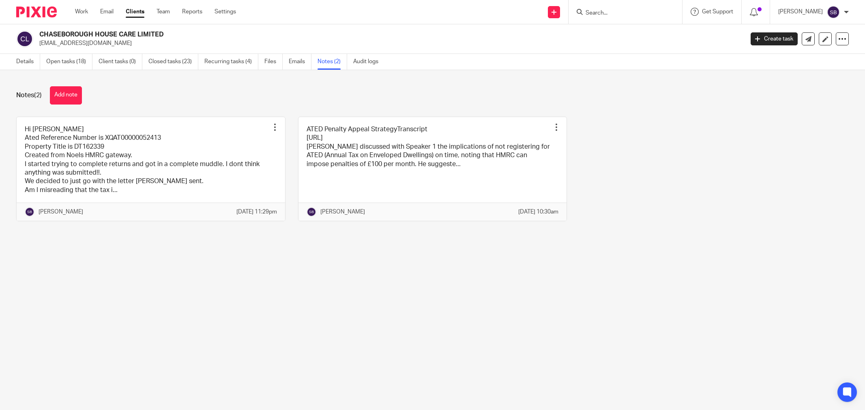 The height and width of the screenshot is (410, 865). What do you see at coordinates (332, 62) in the screenshot?
I see `a: Notes (2)` at bounding box center [332, 62].